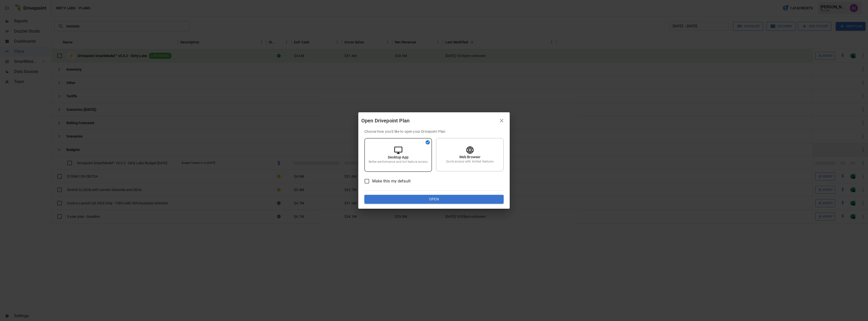 The image size is (868, 321). Describe the element at coordinates (391, 182) in the screenshot. I see `span: Make this my default` at that location.